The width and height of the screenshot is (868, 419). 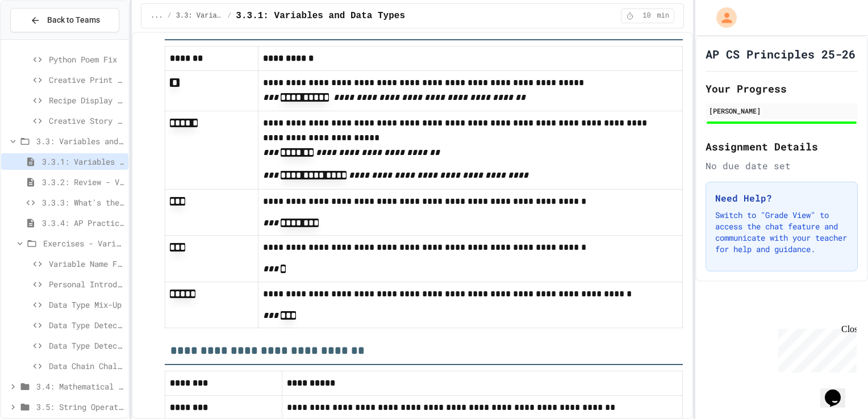 What do you see at coordinates (83, 182) in the screenshot?
I see `span: 3.3.2: Review - Variables and Data Types` at bounding box center [83, 182].